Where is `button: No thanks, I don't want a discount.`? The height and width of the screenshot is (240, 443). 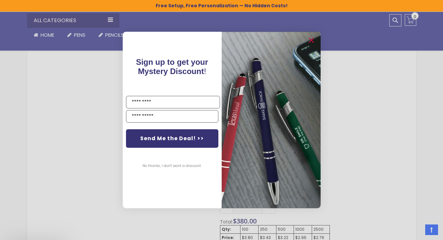
button: No thanks, I don't want a discount. is located at coordinates (172, 166).